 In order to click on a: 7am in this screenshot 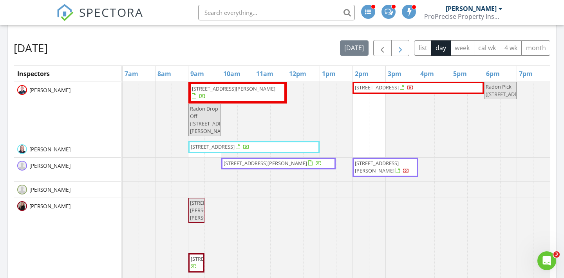, I will do `click(131, 74)`.